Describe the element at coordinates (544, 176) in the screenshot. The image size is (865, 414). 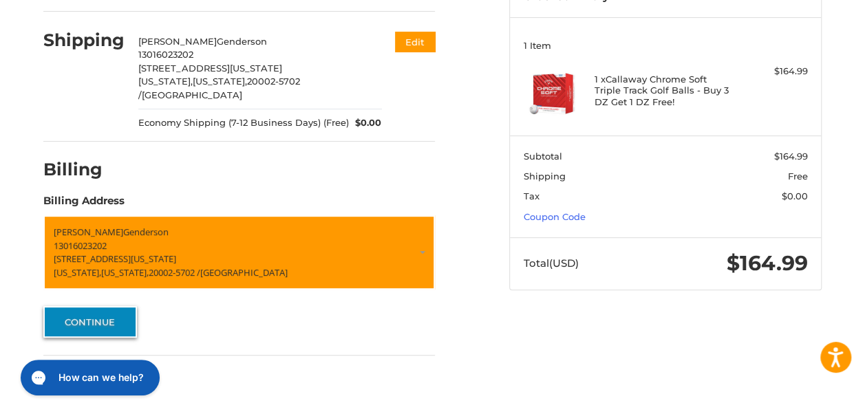
I see `span: Shipping` at that location.